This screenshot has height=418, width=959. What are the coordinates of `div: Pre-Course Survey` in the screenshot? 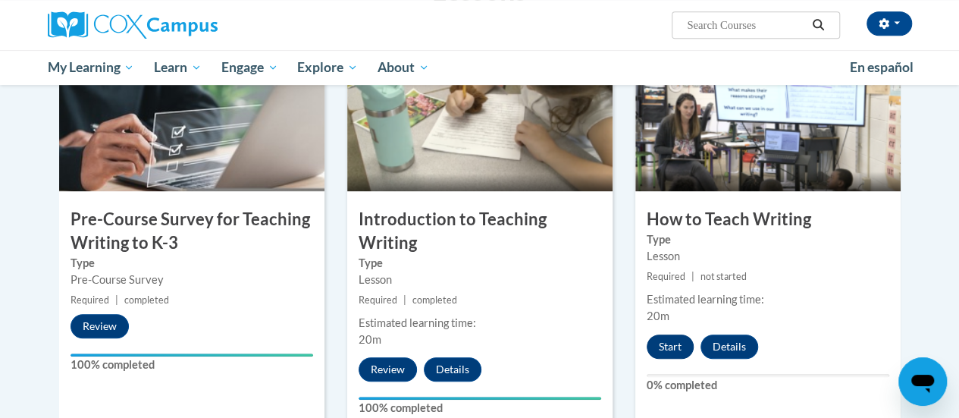 It's located at (192, 280).